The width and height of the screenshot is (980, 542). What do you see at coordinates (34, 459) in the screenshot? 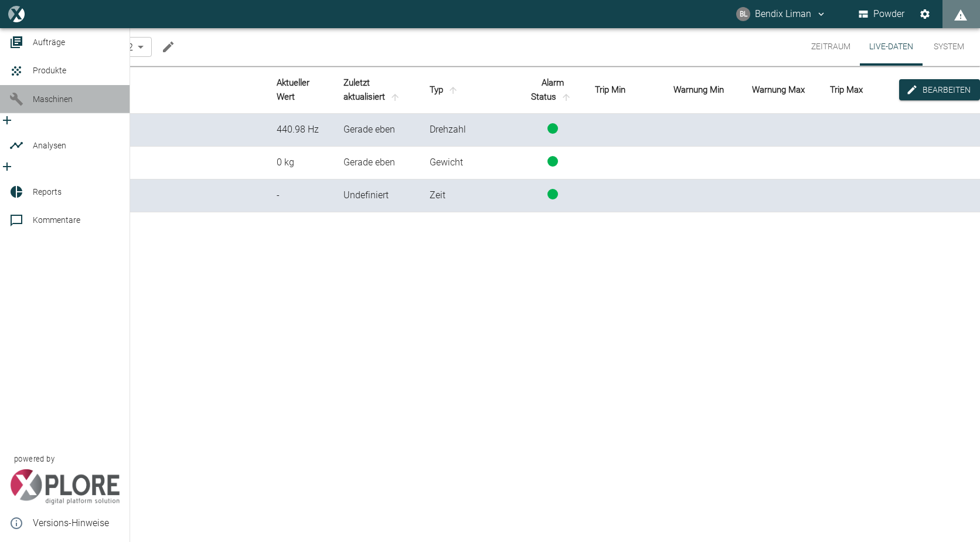
I see `span: powered by` at bounding box center [34, 459].